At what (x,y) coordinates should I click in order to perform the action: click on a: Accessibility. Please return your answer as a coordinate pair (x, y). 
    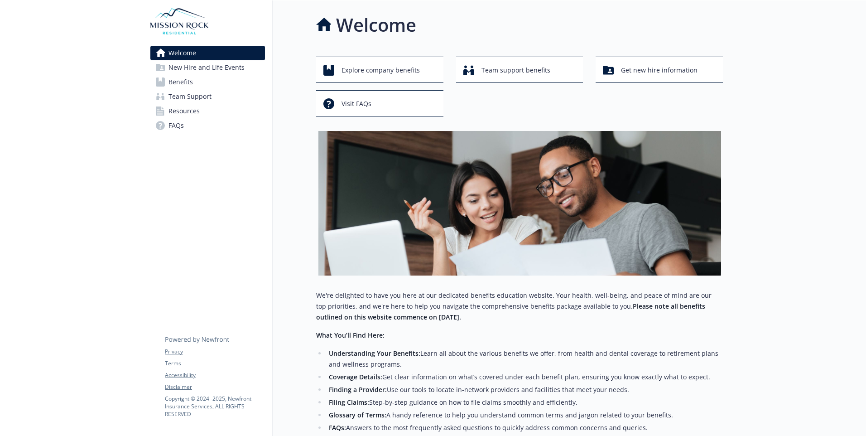
    Looking at the image, I should click on (215, 375).